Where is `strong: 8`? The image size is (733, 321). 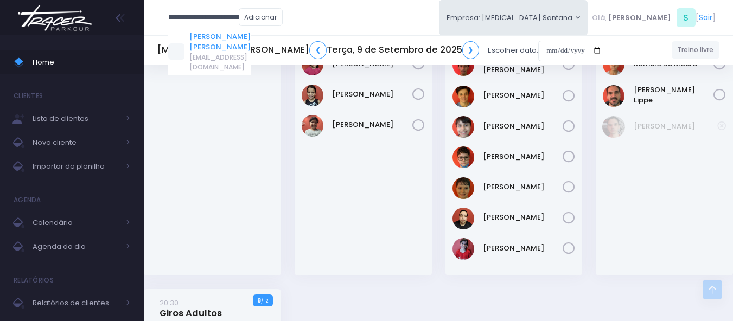 strong: 8 is located at coordinates (259, 301).